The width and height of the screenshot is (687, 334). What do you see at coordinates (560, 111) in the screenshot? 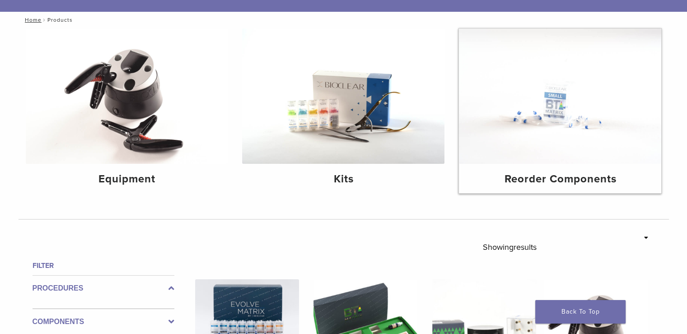
I see `a: Reorder Components` at bounding box center [560, 111].